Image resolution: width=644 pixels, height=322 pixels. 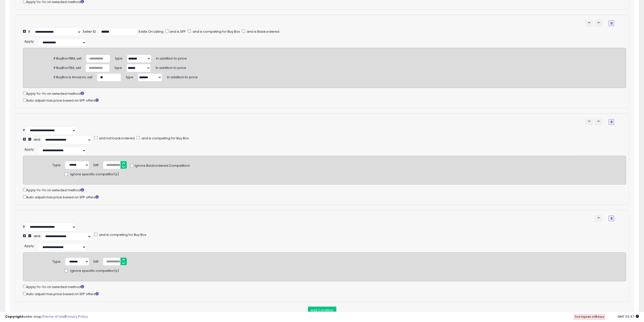 I want to click on div: seller snap | |, so click(x=46, y=316).